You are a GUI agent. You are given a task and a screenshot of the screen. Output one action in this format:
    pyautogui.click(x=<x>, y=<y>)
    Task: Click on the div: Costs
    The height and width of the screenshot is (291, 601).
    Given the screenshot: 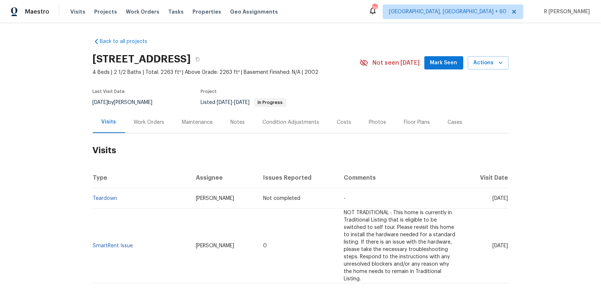 What is the action you would take?
    pyautogui.click(x=344, y=122)
    